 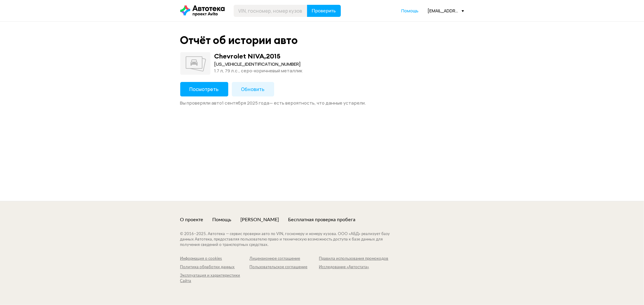 I want to click on div: Правила использования промокодов, so click(x=354, y=259).